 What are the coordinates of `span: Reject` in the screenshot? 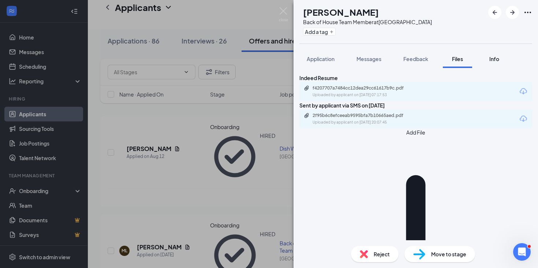 It's located at (382, 255).